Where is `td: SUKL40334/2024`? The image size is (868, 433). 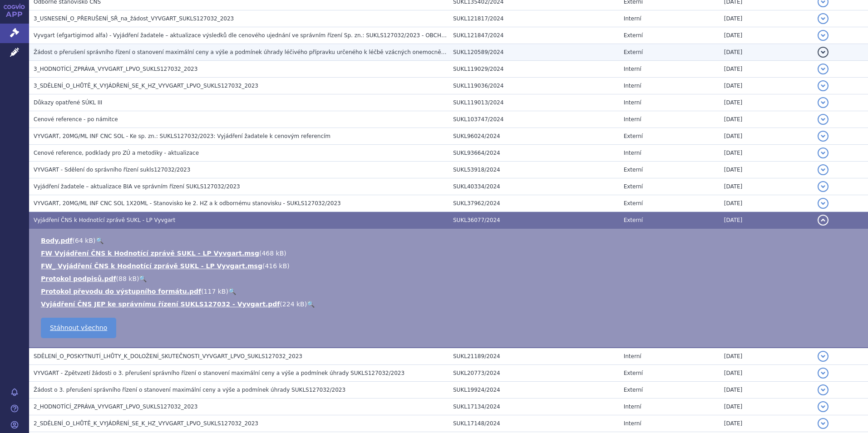 td: SUKL40334/2024 is located at coordinates (534, 187).